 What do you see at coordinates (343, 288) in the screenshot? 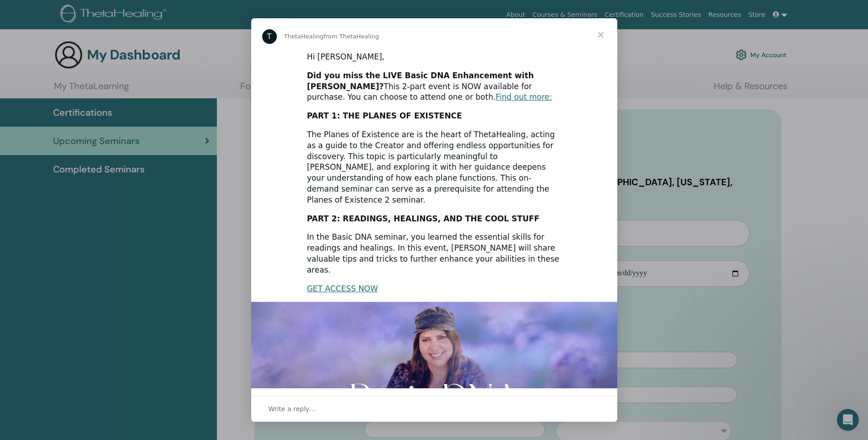
I see `a: GET ACCESS NOW` at bounding box center [343, 288].